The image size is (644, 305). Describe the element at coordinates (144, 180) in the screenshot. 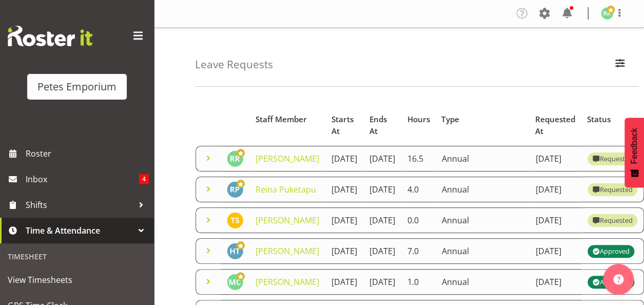

I see `span: 4` at that location.